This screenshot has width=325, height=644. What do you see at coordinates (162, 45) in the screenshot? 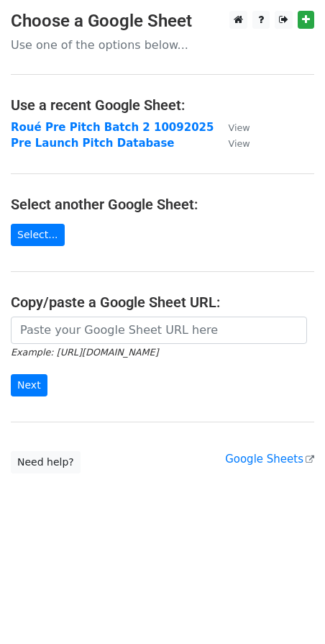
I see `p: Use one of the options below...` at bounding box center [162, 45].